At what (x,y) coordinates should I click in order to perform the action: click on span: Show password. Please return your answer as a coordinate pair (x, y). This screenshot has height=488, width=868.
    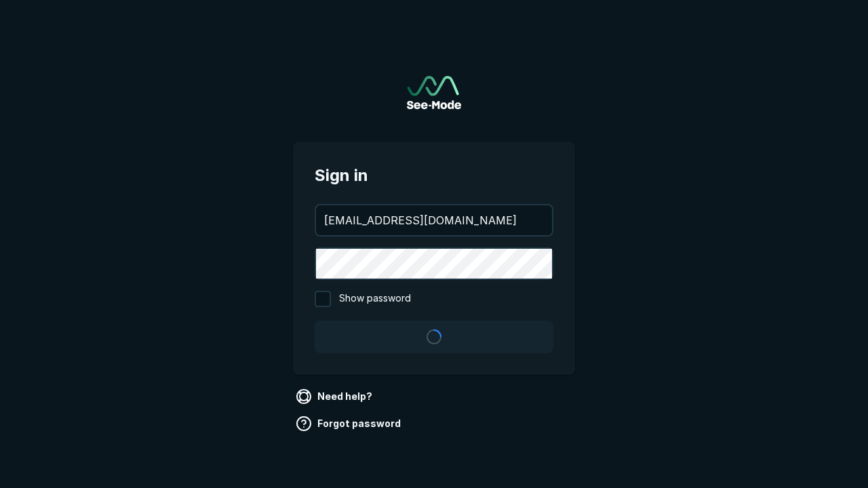
    Looking at the image, I should click on (375, 299).